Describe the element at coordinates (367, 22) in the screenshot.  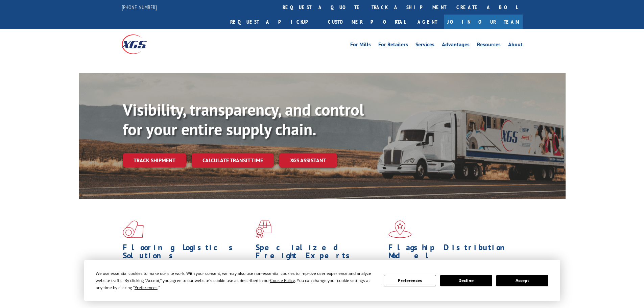
I see `a: Customer Portal` at that location.